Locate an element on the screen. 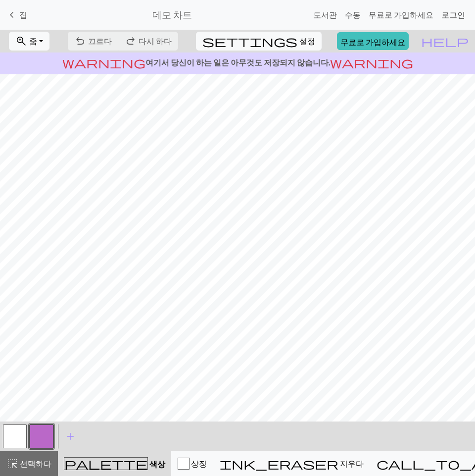 The image size is (475, 476). font: 수동 is located at coordinates (353, 14).